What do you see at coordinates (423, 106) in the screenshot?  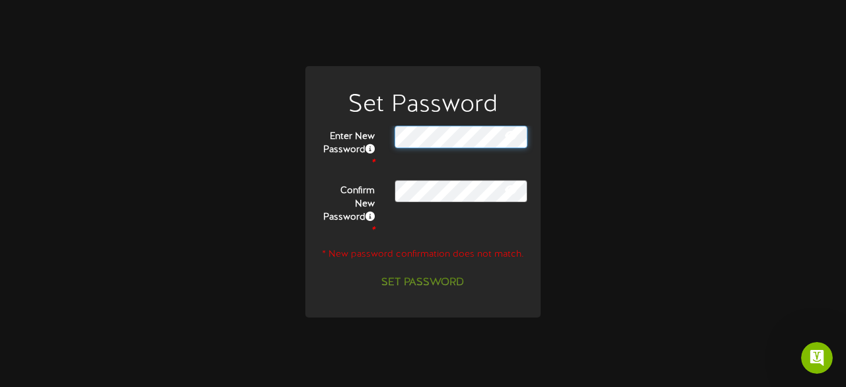 I see `h1: Set Password` at bounding box center [423, 106].